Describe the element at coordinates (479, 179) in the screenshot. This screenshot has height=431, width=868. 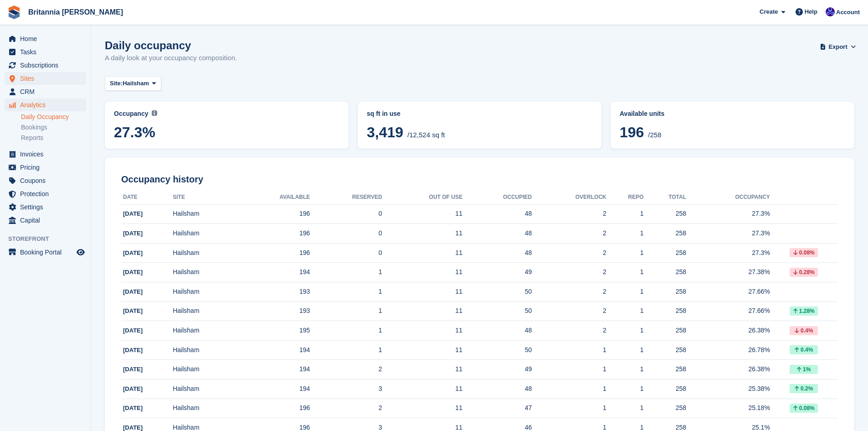
I see `h2: Occupancy history` at that location.